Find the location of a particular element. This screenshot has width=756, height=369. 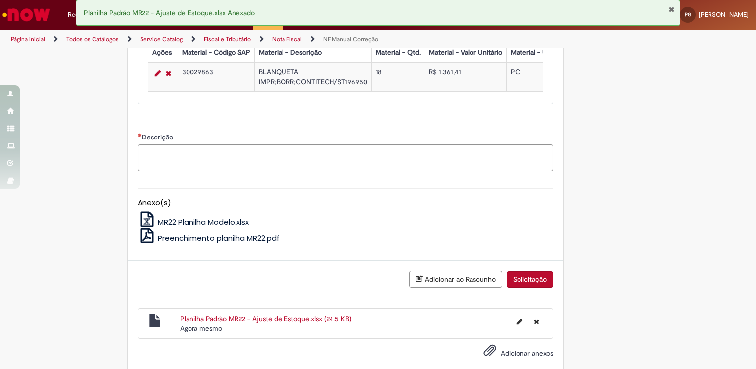

span: Necessários is located at coordinates (139, 135).